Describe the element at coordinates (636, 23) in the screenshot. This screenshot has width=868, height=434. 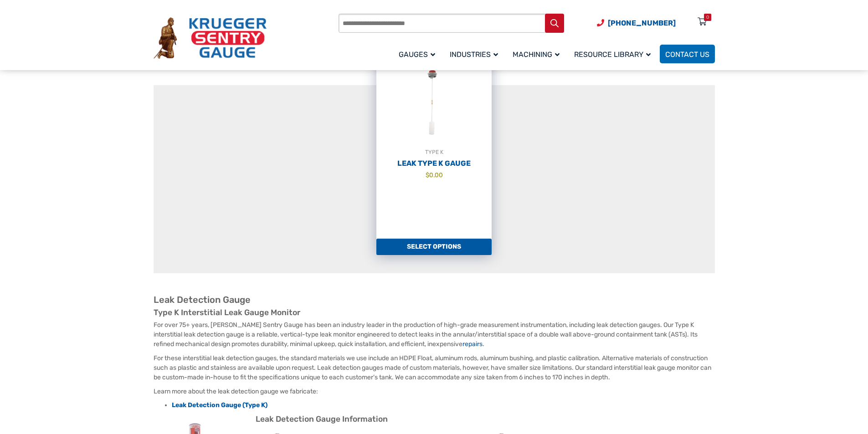
I see `a: Phone Number (920) 434-8860` at that location.